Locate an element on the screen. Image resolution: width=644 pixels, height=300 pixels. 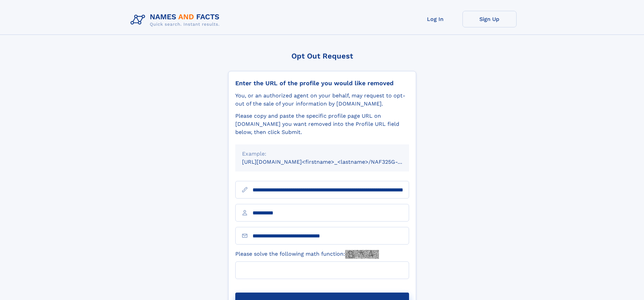
div: Opt Out Request is located at coordinates (322, 56).